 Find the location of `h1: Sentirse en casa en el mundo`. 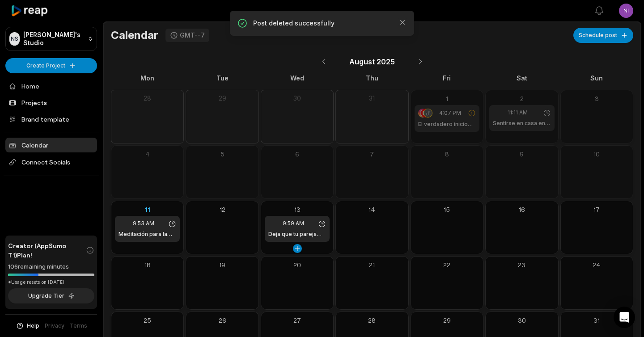

h1: Sentirse en casa en el mundo is located at coordinates (522, 123).